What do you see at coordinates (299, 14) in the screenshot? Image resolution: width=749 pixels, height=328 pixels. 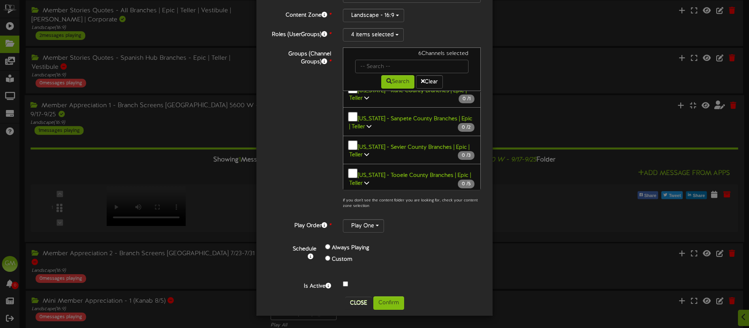 I see `label: Content Zone` at bounding box center [299, 14].